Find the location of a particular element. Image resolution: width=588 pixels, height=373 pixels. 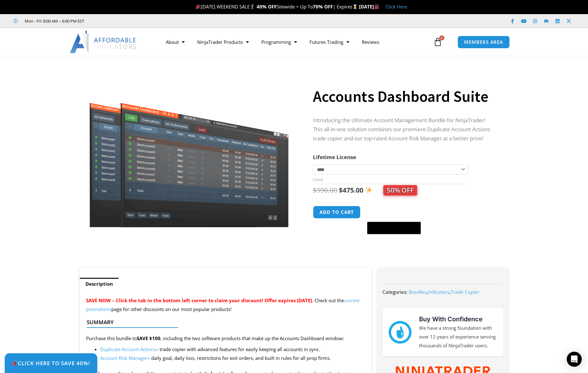

a: Trade Copier is located at coordinates (465, 292).